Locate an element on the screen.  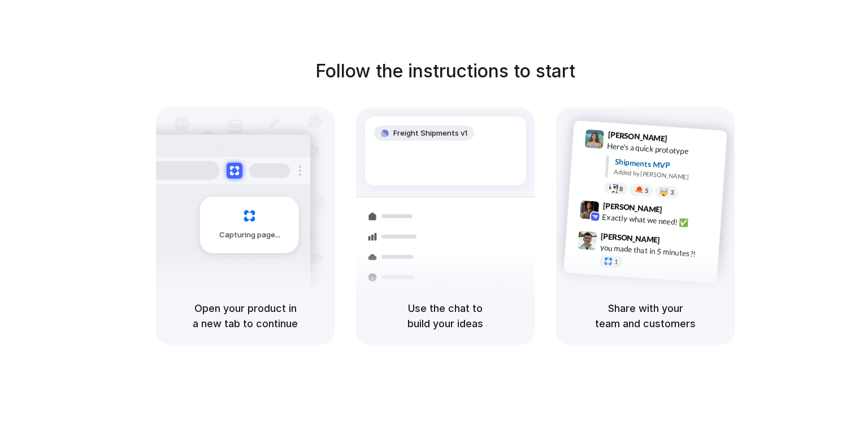
span: 9:47 AM is located at coordinates (675, 242).